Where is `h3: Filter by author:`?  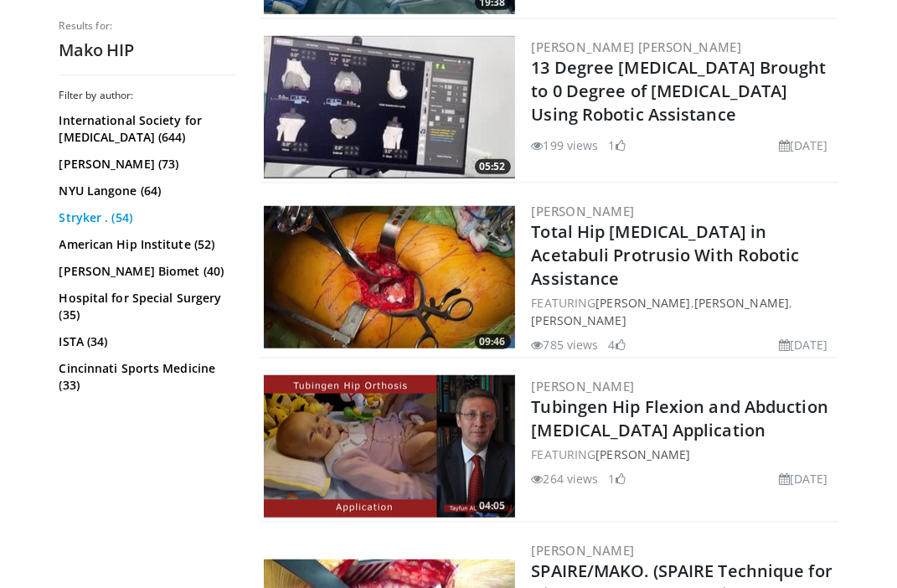
h3: Filter by author: is located at coordinates (147, 95).